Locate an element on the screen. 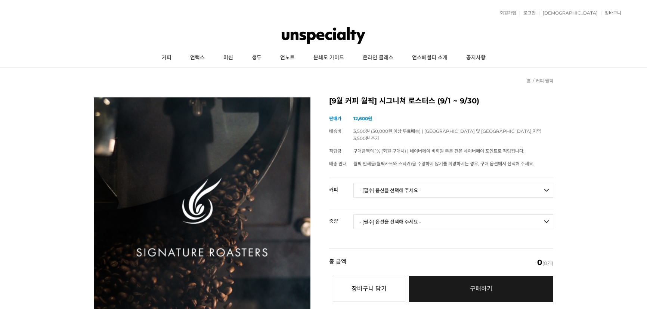  span: 구매하기 is located at coordinates (481, 289).